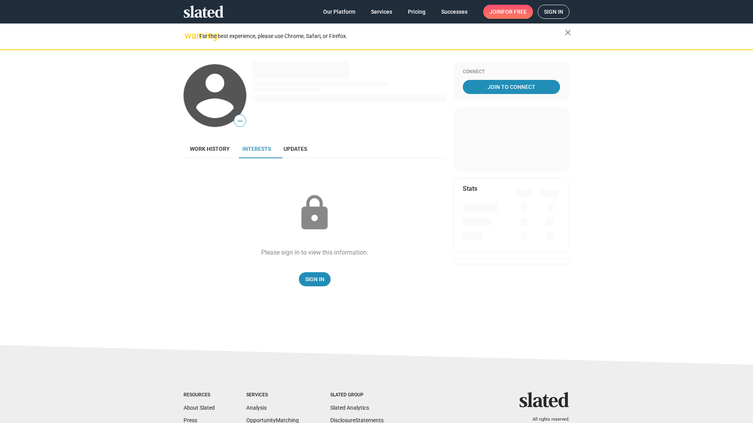 This screenshot has height=423, width=753. What do you see at coordinates (511, 87) in the screenshot?
I see `span: Join To Connect` at bounding box center [511, 87].